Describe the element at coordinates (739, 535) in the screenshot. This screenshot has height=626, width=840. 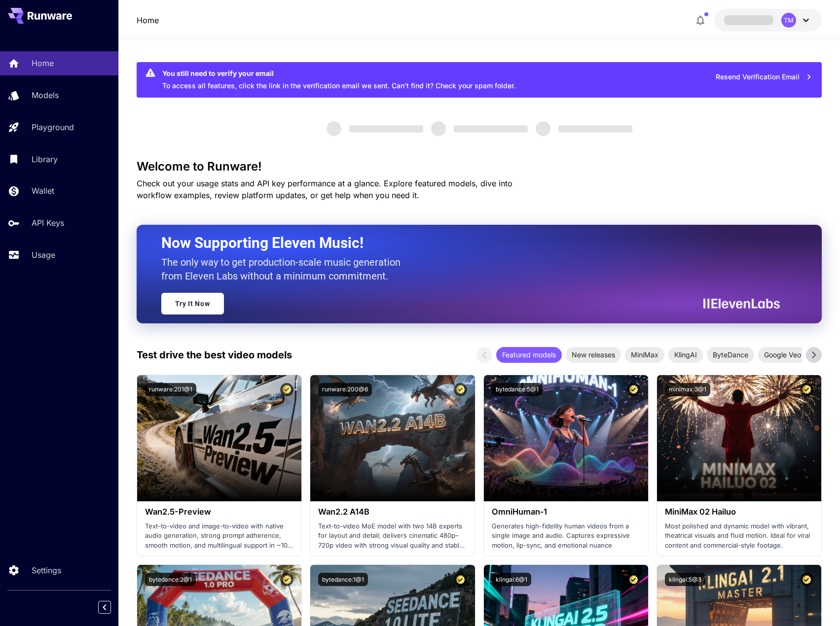
I see `p: Most polished and dynamic model with vibrant, theatrical visuals and fluid motion. Ideal for vira...` at that location.